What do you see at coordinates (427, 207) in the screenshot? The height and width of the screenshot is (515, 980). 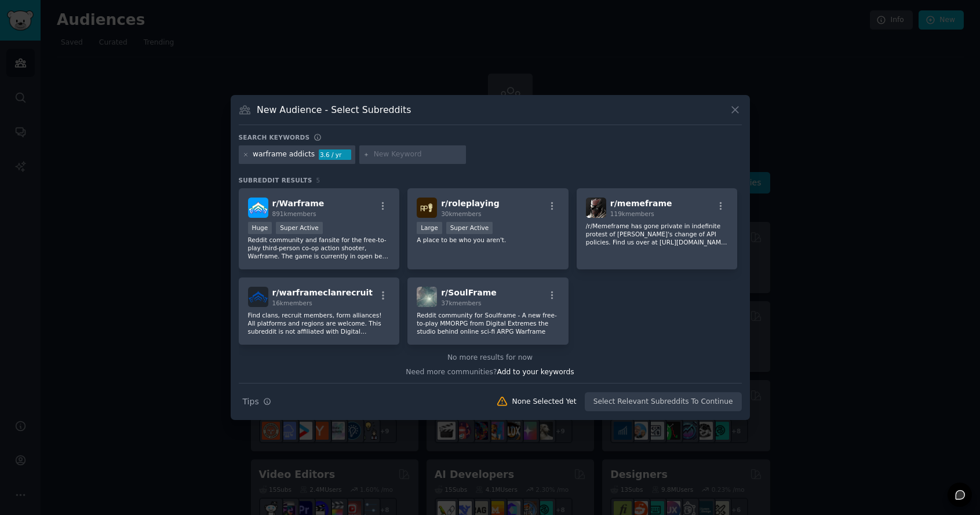 I see `img: roleplaying` at bounding box center [427, 207].